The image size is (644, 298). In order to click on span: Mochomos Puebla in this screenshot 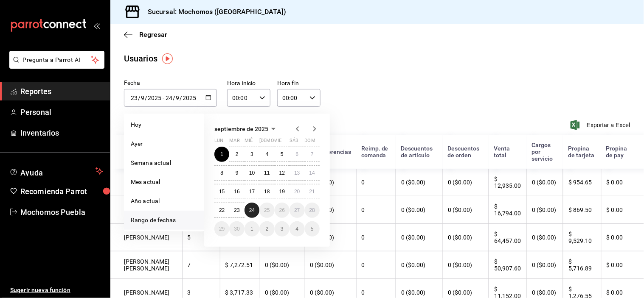, I will do `click(62, 212)`.